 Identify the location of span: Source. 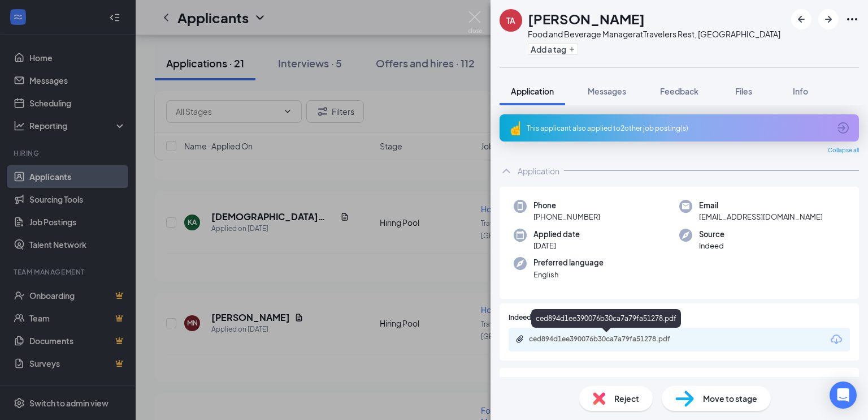
(711, 234).